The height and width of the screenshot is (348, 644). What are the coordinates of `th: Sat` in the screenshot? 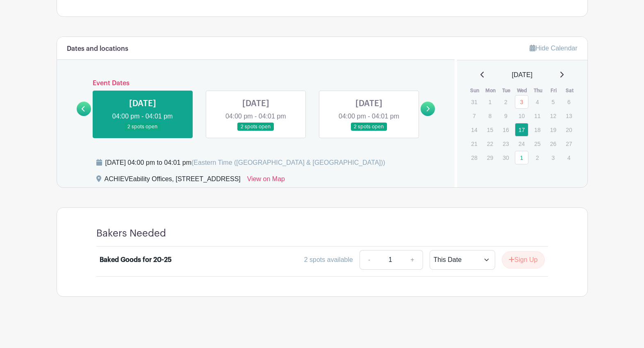 It's located at (569, 91).